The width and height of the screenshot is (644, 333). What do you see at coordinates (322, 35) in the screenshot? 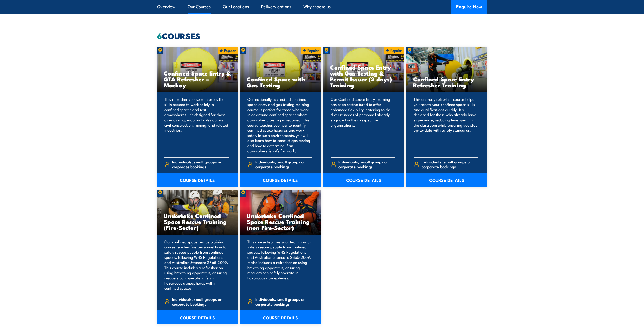
I see `h2: COURSES` at bounding box center [322, 35].